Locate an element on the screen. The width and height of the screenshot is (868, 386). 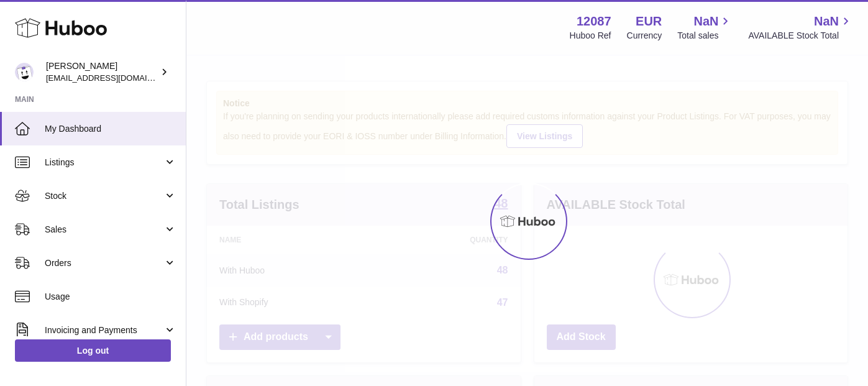
div: Huboo Ref is located at coordinates (590, 35).